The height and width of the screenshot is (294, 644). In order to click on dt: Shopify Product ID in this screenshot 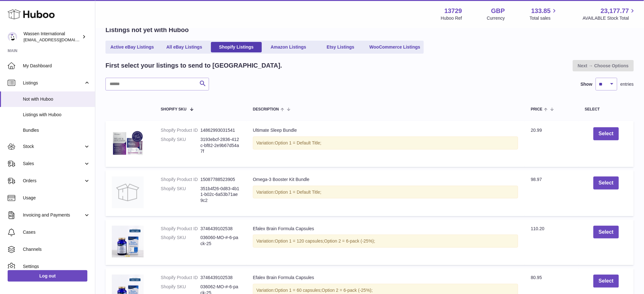, I will do `click(180, 277)`.